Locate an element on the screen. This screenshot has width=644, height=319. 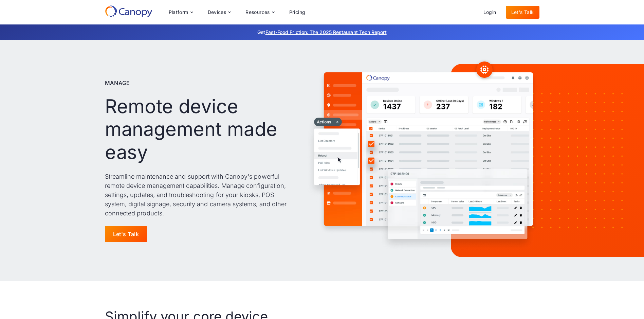
p: Manage is located at coordinates (118, 83).